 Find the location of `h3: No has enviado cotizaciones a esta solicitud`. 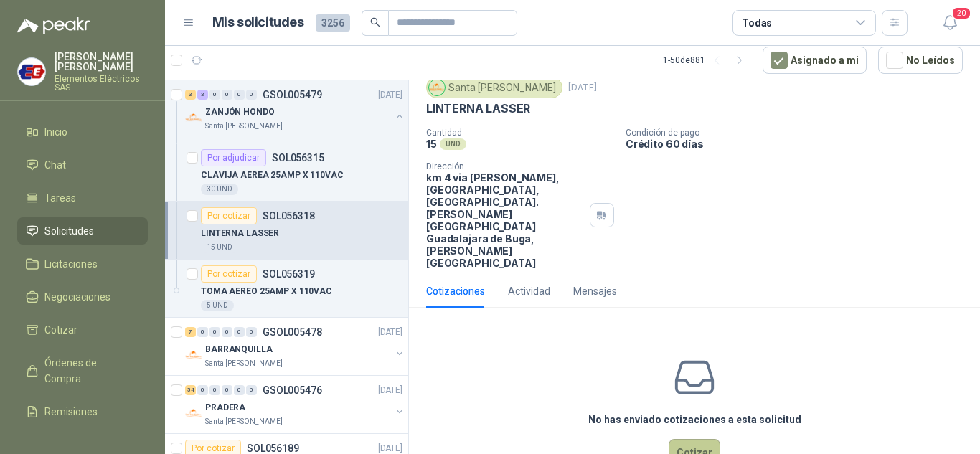

h3: No has enviado cotizaciones a esta solicitud is located at coordinates (694, 419).